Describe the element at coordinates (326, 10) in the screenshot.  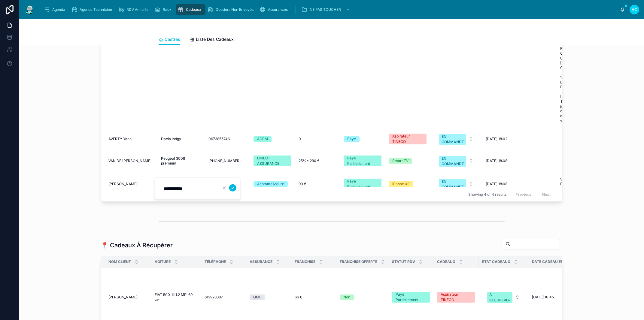
I see `a: NE PAS TOUCHER` at that location.